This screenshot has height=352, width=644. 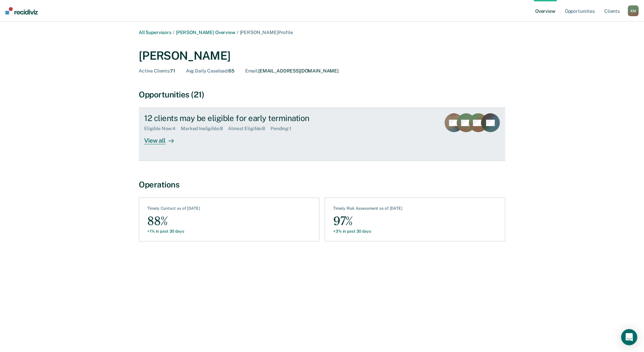 What do you see at coordinates (207, 71) in the screenshot?
I see `span: Avg Daily Caseload :` at bounding box center [207, 71].